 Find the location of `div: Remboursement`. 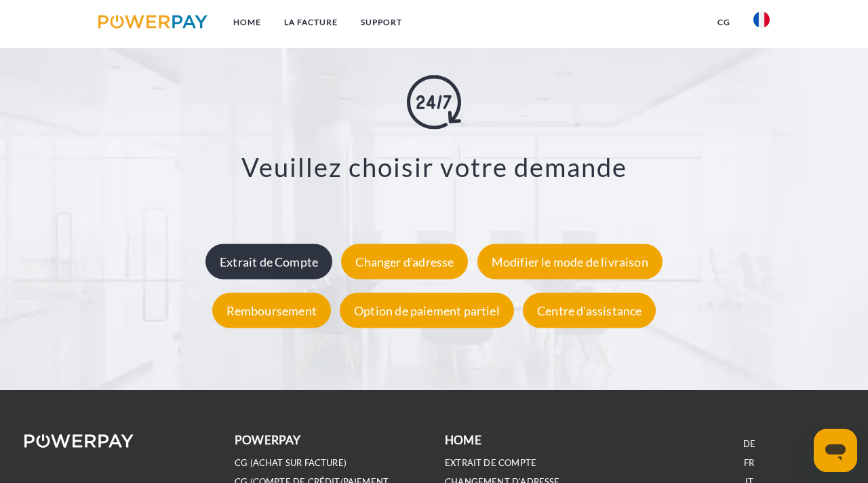

div: Remboursement is located at coordinates (271, 311).